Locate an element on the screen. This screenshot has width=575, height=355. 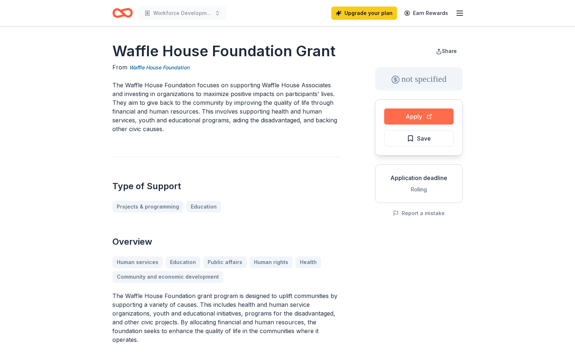
div: From is located at coordinates (226, 67).